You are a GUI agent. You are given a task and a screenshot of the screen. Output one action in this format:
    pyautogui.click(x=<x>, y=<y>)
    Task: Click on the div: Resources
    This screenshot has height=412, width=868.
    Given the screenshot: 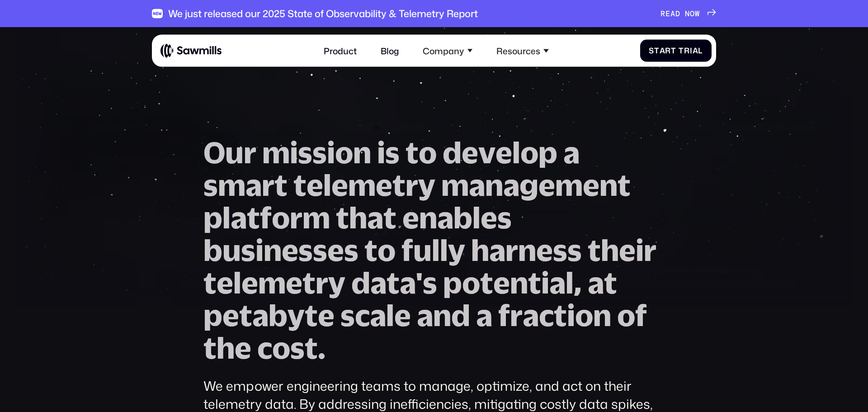 What is the action you would take?
    pyautogui.click(x=522, y=51)
    